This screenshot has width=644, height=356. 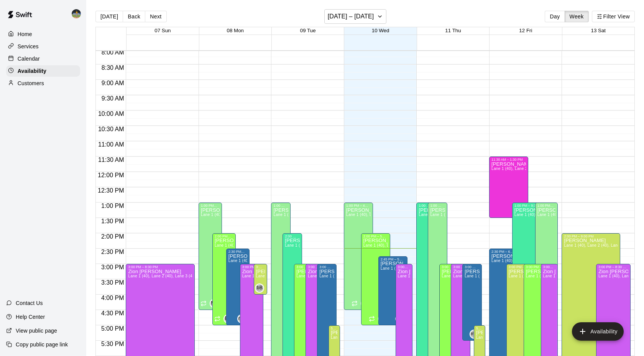 What do you see at coordinates (113, 98) in the screenshot?
I see `span: 9:30 AM` at bounding box center [113, 98].